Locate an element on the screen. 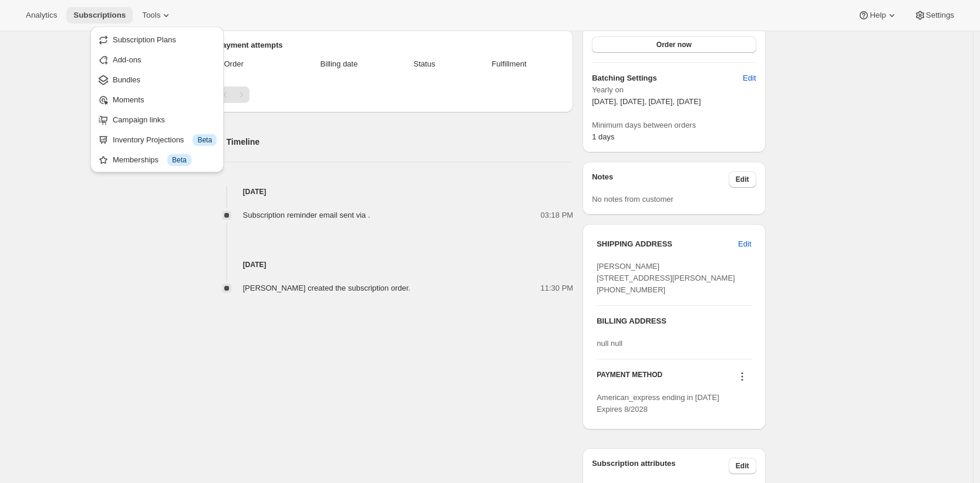  span: Minimum days between orders is located at coordinates (674, 125).